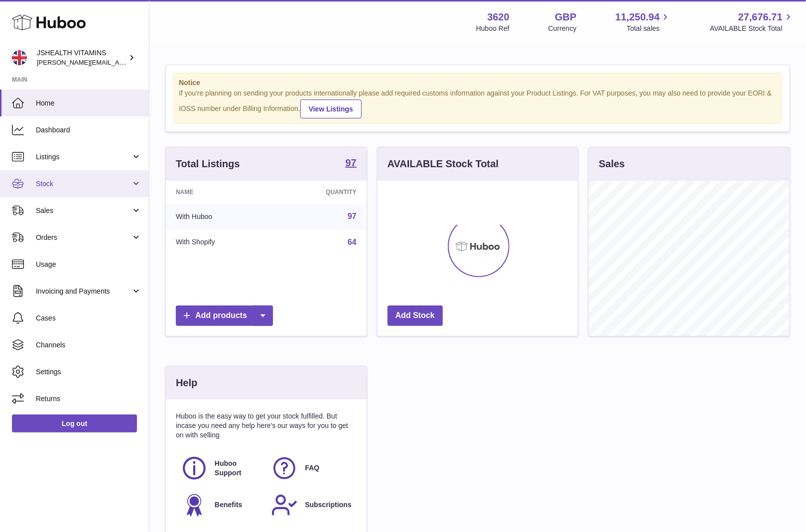  Describe the element at coordinates (311, 505) in the screenshot. I see `a: Subscriptions` at that location.